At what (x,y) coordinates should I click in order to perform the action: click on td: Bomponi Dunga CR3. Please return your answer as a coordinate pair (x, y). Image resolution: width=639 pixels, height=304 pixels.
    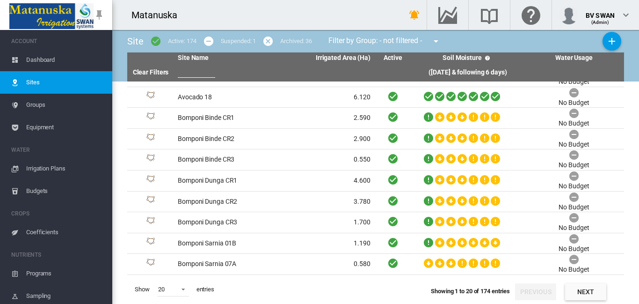
    Looking at the image, I should click on (224, 222).